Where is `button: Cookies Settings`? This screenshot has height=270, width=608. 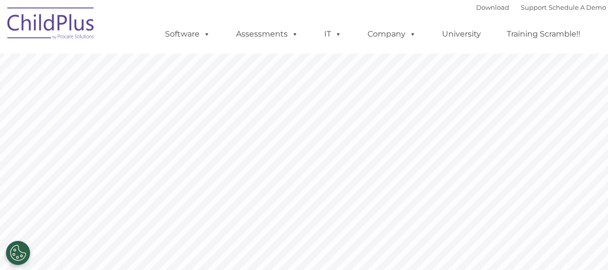 button: Cookies Settings is located at coordinates (18, 253).